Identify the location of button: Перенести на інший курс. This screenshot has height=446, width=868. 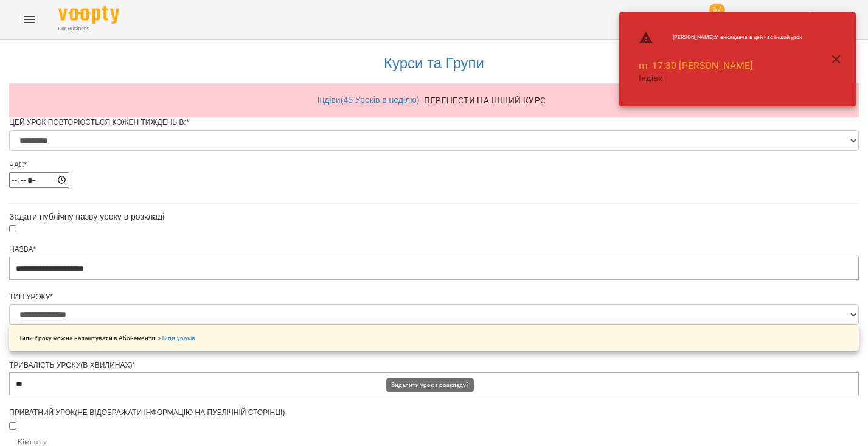
(485, 101).